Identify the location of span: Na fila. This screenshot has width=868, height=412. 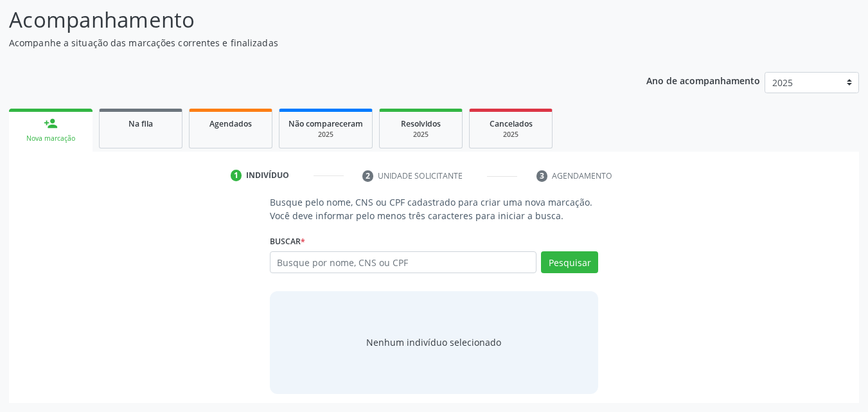
(140, 123).